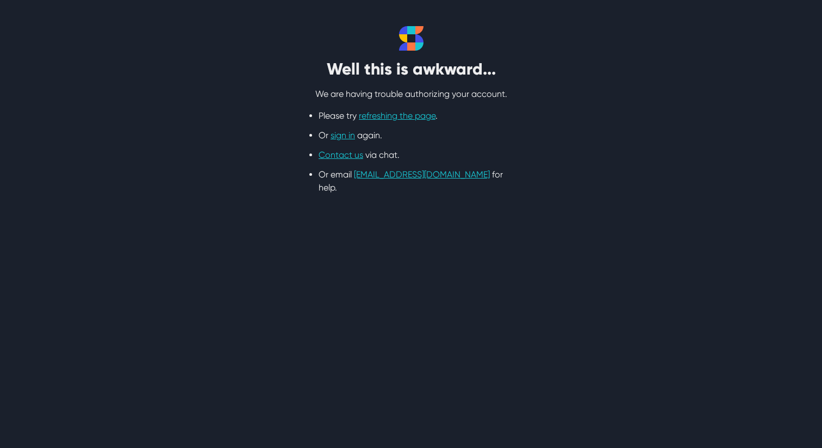 This screenshot has height=448, width=822. Describe the element at coordinates (411, 181) in the screenshot. I see `li: Or email for help.` at that location.